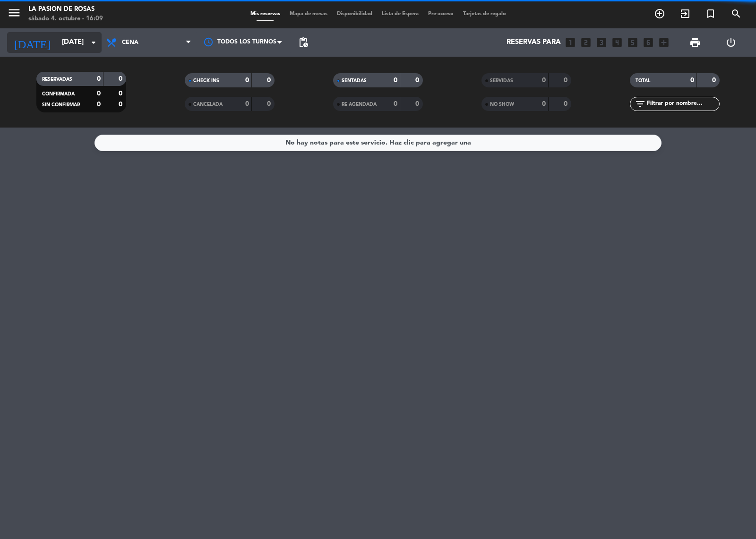 The image size is (756, 539). I want to click on span: Mapa de mesas, so click(308, 13).